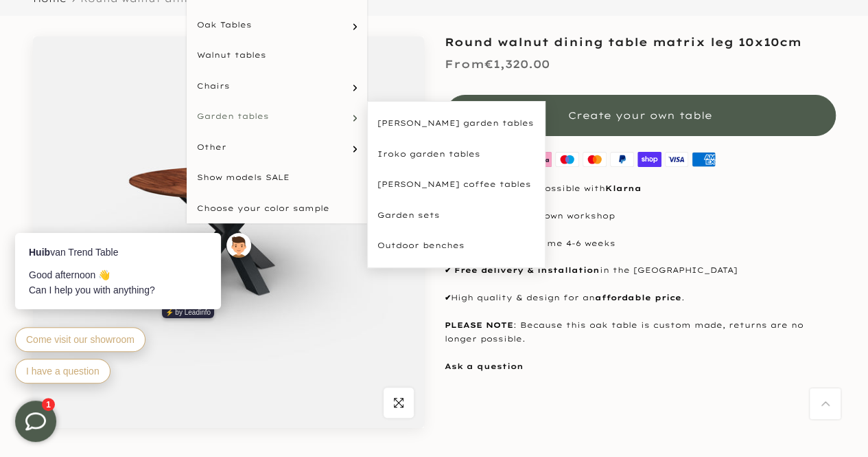 The width and height of the screenshot is (868, 457). Describe the element at coordinates (277, 116) in the screenshot. I see `a: Garden tables` at that location.